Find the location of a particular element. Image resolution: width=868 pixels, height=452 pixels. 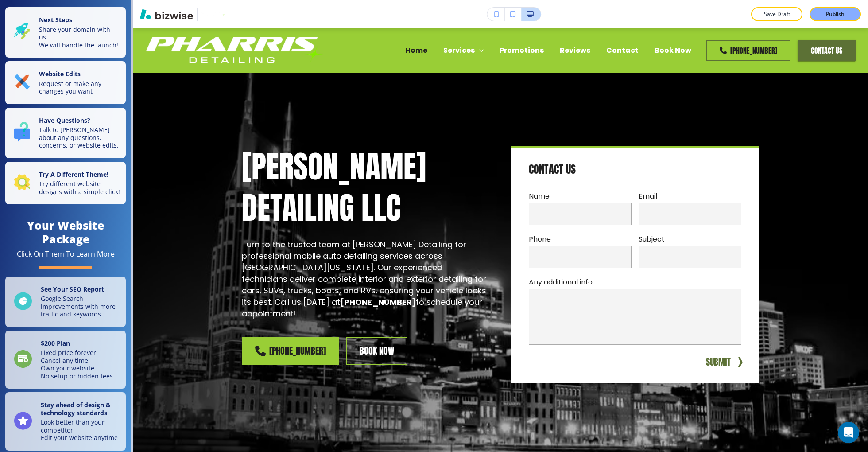

a: $200 PlanFixed price foreverCancel any timeOwn your websiteNo setup or hidden fees is located at coordinates (66, 360).